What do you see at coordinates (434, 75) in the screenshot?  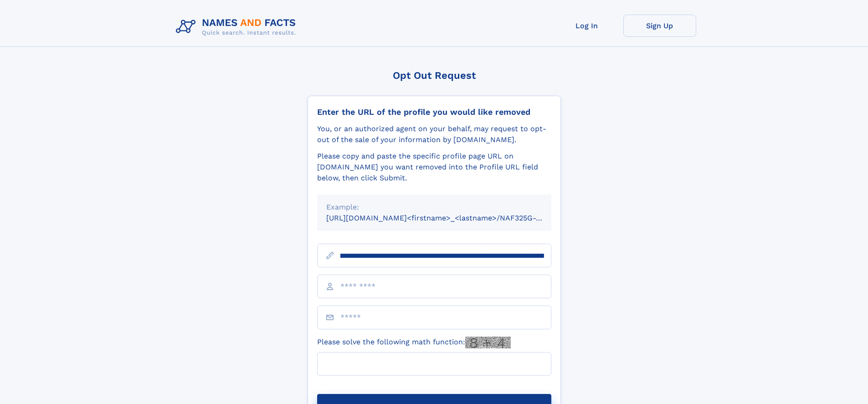 I see `div: Opt Out Request` at bounding box center [434, 75].